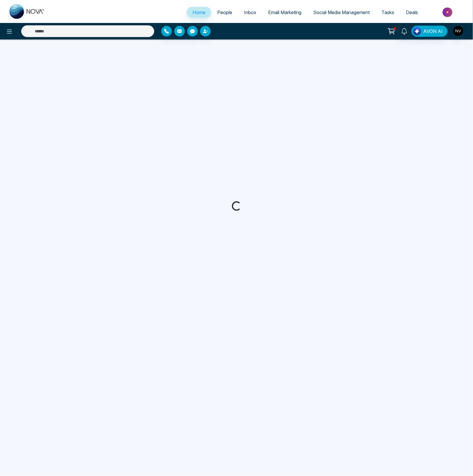 The image size is (473, 476). I want to click on a: Home, so click(199, 13).